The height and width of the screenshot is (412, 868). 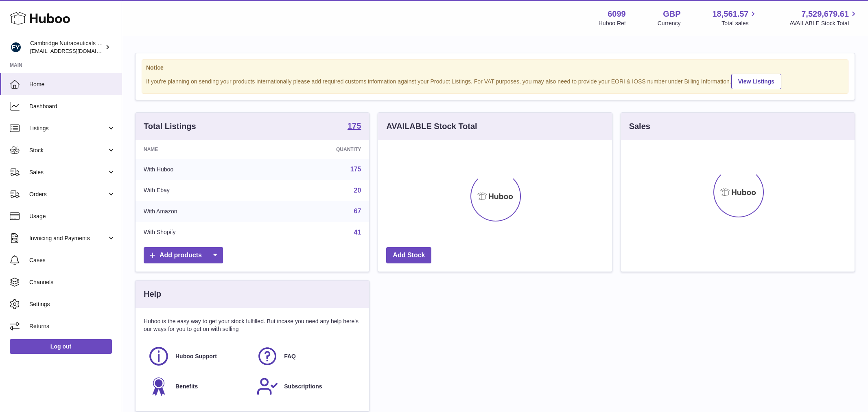 What do you see at coordinates (199, 232) in the screenshot?
I see `td: With Shopify` at bounding box center [199, 232].